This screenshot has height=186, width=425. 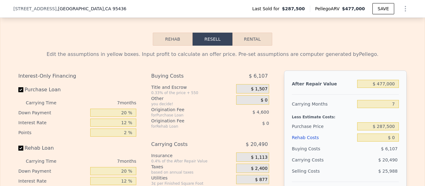 What do you see at coordinates (261, 112) in the screenshot?
I see `span: $ 4,600` at bounding box center [261, 112].